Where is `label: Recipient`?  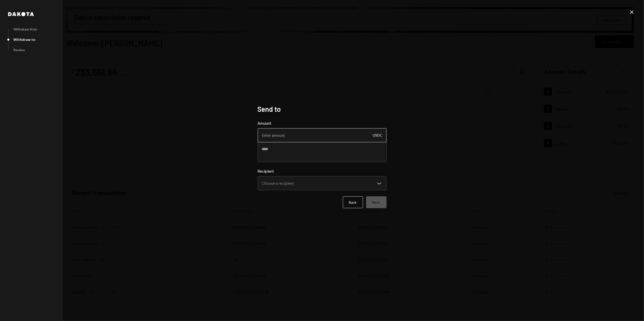 label: Recipient is located at coordinates (322, 171).